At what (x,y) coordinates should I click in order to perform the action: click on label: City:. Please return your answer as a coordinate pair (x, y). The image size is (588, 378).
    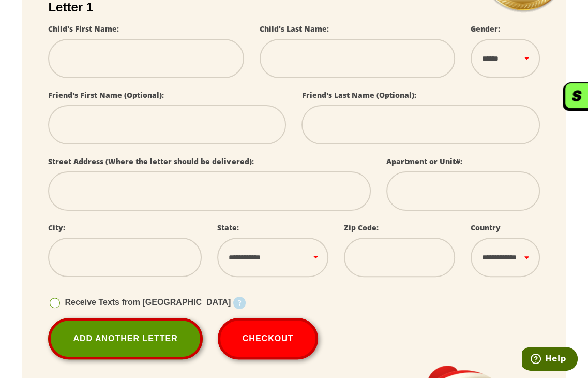
    Looking at the image, I should click on (56, 227).